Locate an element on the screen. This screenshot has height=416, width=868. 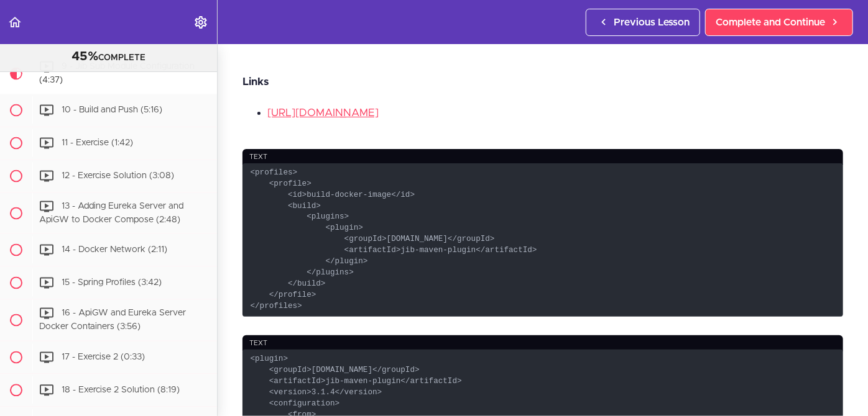
span: 16 - ApiGW and Eureka Server Docker Containers (3:56) is located at coordinates (113, 320).